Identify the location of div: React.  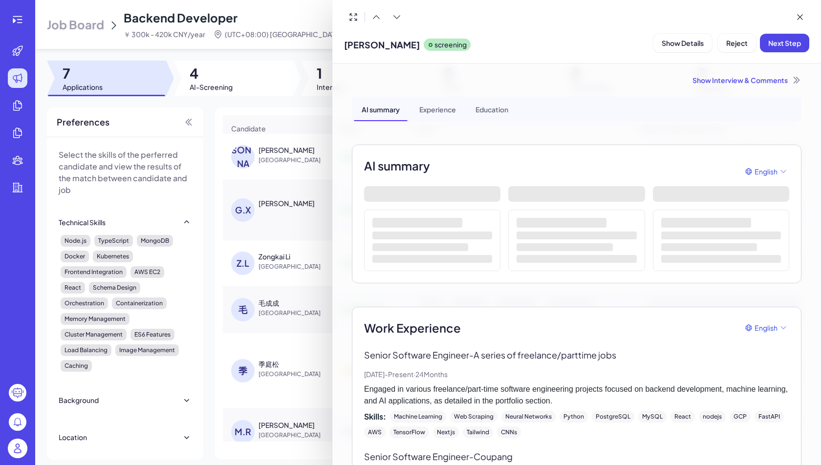
(682, 417).